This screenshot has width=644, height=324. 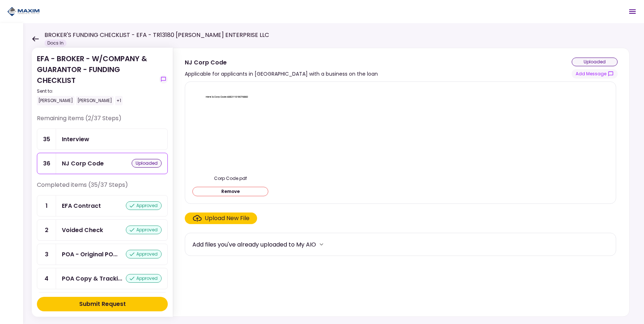 I want to click on a: 4POA Copy & Tracking Receiptapproved, so click(x=102, y=279).